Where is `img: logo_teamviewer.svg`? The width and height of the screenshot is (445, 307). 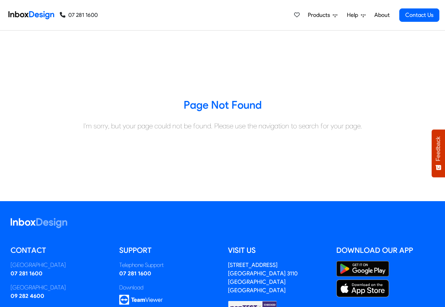
img: logo_teamviewer.svg is located at coordinates (141, 300).